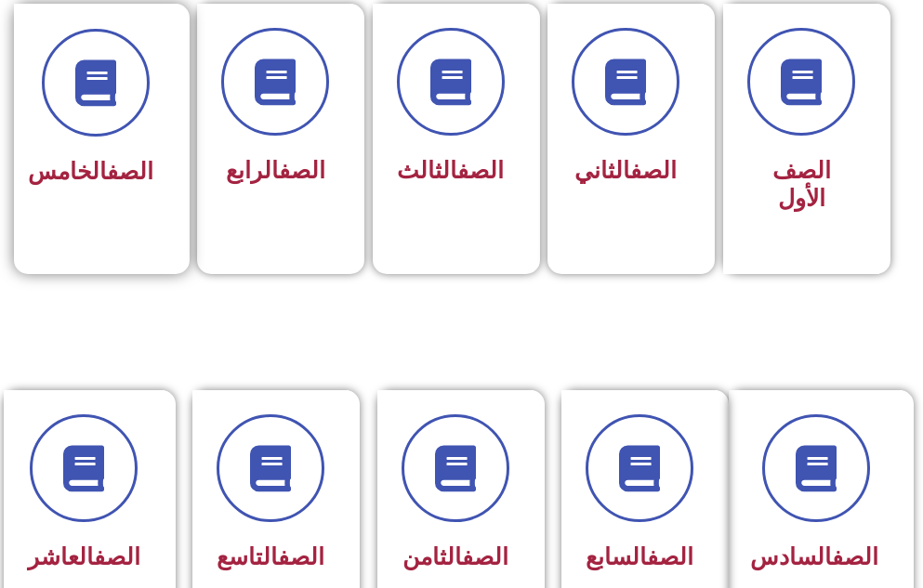 Image resolution: width=923 pixels, height=588 pixels. What do you see at coordinates (450, 170) in the screenshot?
I see `span: الثالث` at bounding box center [450, 170].